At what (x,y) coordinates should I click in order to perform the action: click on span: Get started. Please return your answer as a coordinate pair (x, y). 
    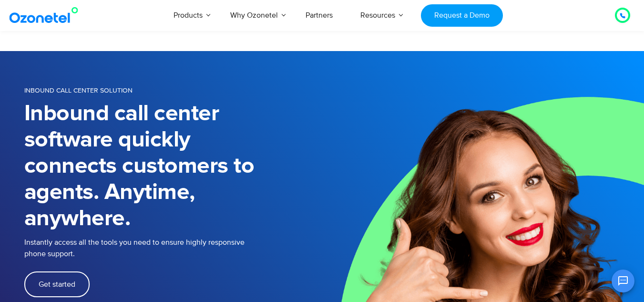
    Looking at the image, I should click on (57, 284).